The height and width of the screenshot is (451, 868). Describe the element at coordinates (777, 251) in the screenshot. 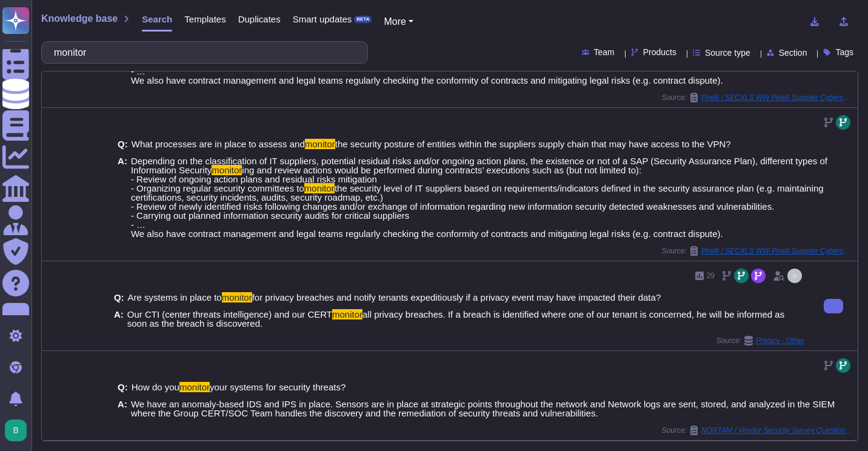

I see `span: Pirelli / SECXLS WW Pirelli Supplier Cybersecurity Assessment 3.0 VPN` at that location.